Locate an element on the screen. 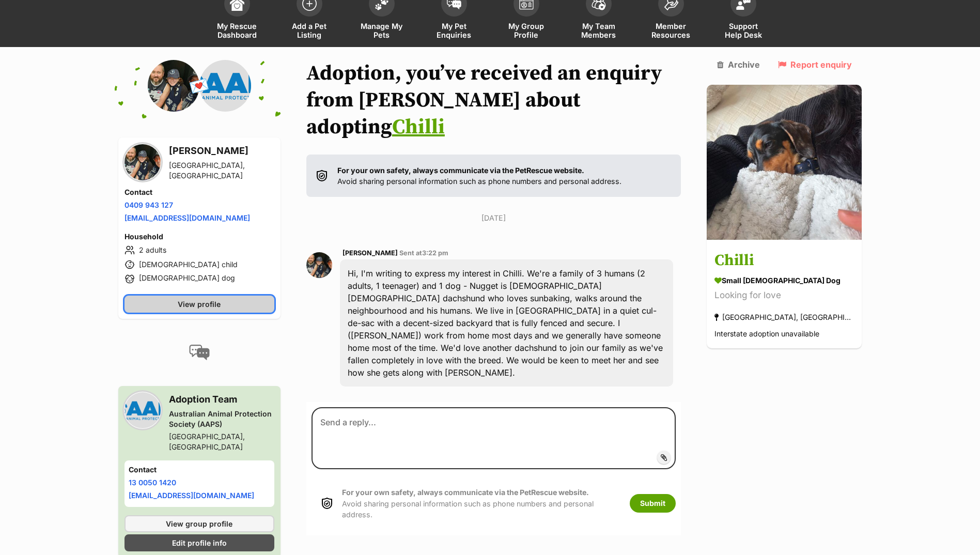 This screenshot has width=980, height=555. span: Manage My Pets is located at coordinates (382, 31).